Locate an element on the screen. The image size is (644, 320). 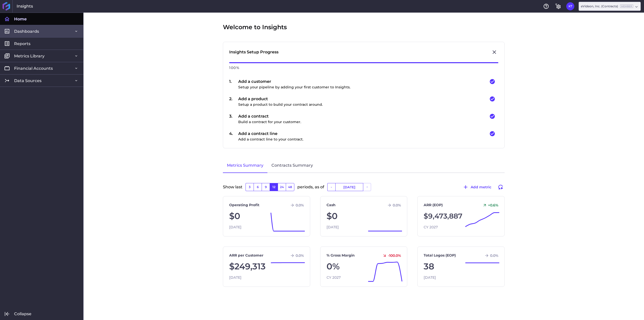
div: Add a contract is located at coordinates (270, 119).